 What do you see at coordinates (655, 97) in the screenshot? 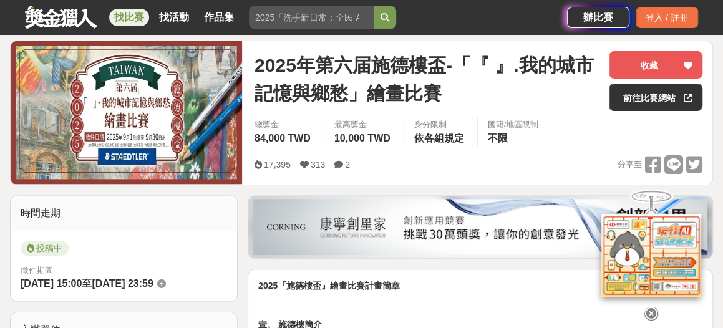
I see `a: 前往比賽網站` at bounding box center [655, 97].